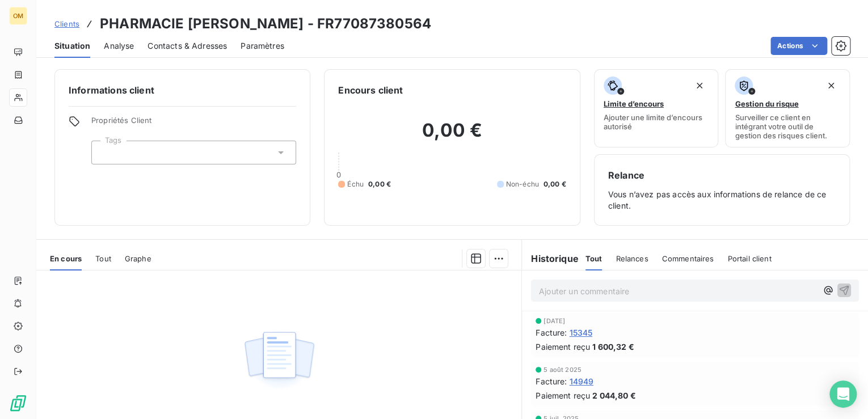 Image resolution: width=868 pixels, height=419 pixels. Describe the element at coordinates (766, 104) in the screenshot. I see `span: Gestion du risque` at that location.